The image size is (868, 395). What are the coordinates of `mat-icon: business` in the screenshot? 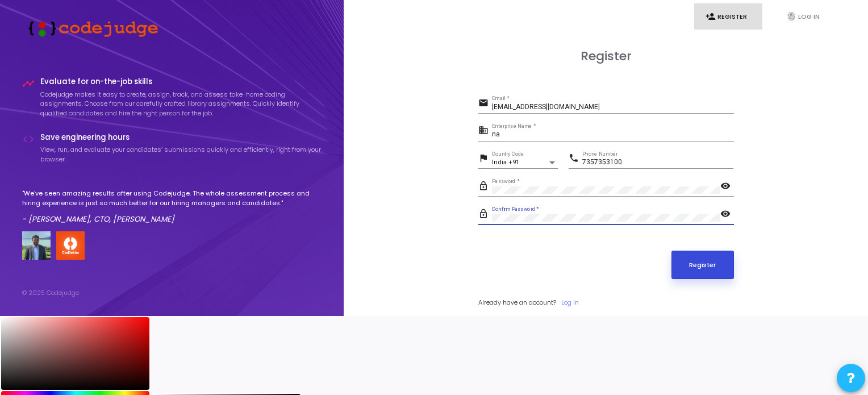 It's located at (485, 132).